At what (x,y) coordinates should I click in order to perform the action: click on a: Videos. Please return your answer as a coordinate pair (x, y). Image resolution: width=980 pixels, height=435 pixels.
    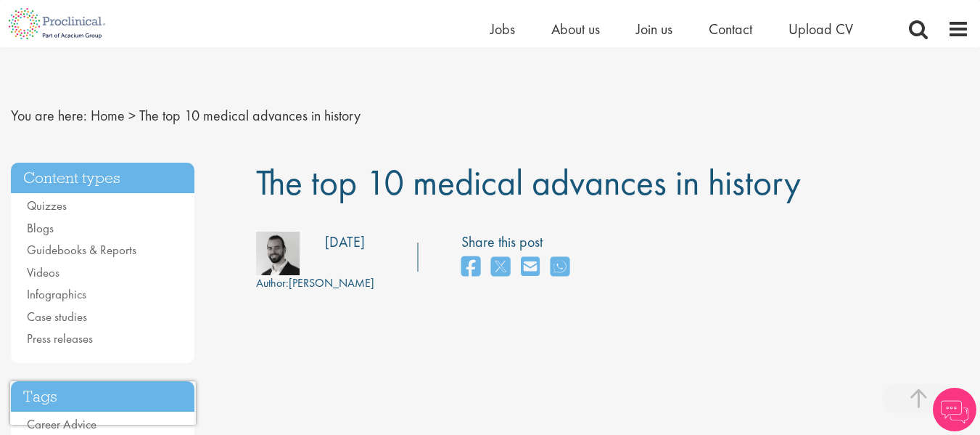
    Looking at the image, I should click on (43, 272).